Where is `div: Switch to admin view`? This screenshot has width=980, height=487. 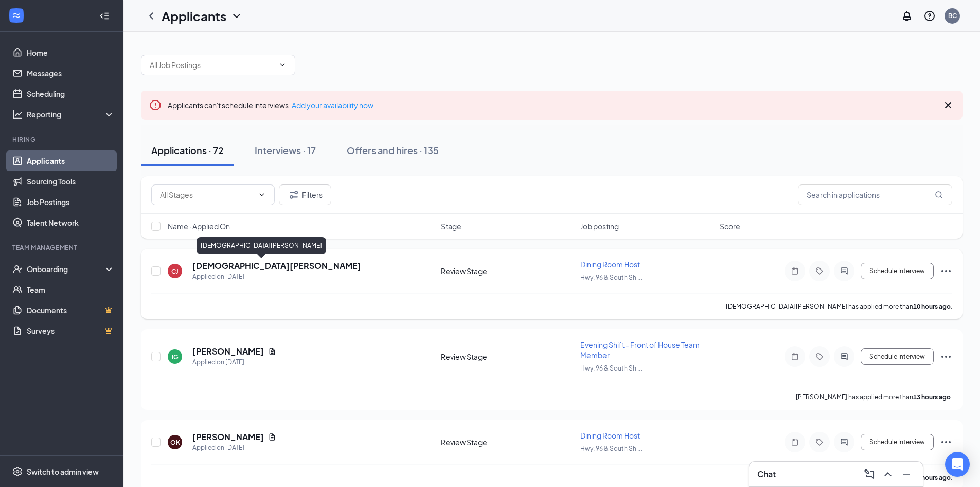 div: Switch to admin view is located at coordinates (63, 471).